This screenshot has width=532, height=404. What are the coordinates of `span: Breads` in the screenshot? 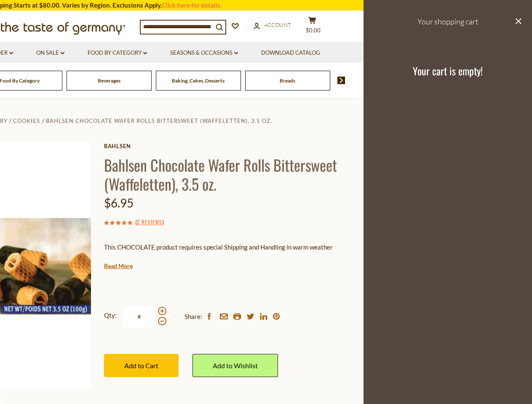 It's located at (287, 80).